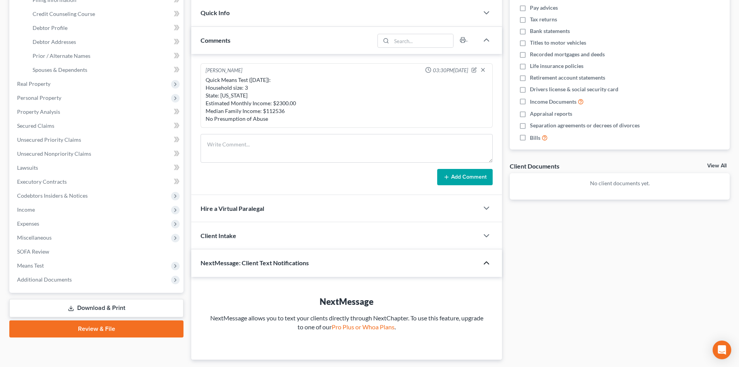 Image resolution: width=739 pixels, height=367 pixels. What do you see at coordinates (96, 329) in the screenshot?
I see `a: Review & File` at bounding box center [96, 329].